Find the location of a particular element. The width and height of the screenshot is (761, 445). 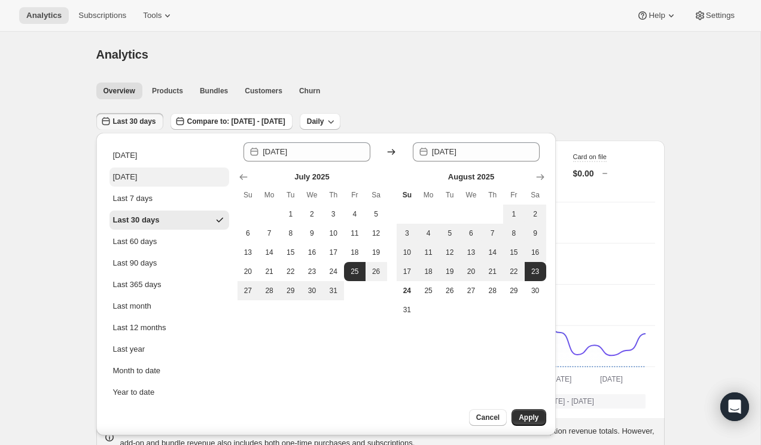

button: Saturday August 9 2025 is located at coordinates (535, 233).